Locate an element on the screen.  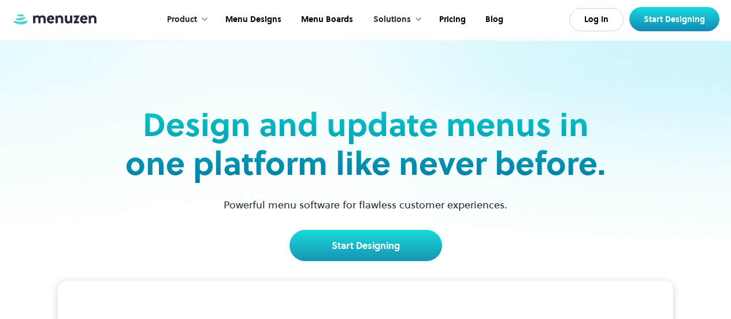
a: Blog is located at coordinates (493, 20).